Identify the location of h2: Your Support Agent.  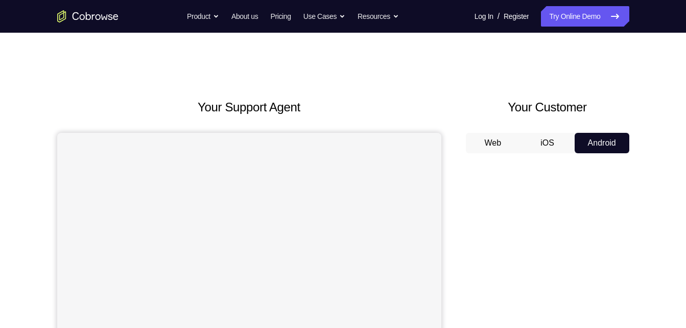
(249, 107).